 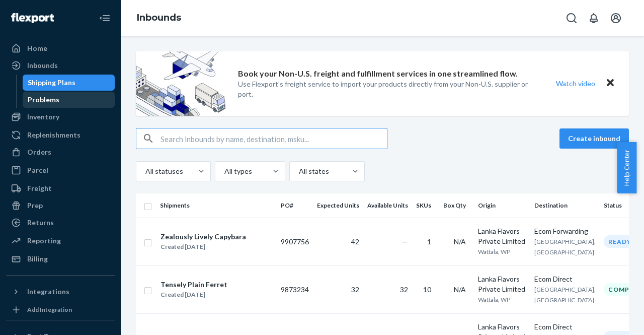 I want to click on div: Billing, so click(x=37, y=259).